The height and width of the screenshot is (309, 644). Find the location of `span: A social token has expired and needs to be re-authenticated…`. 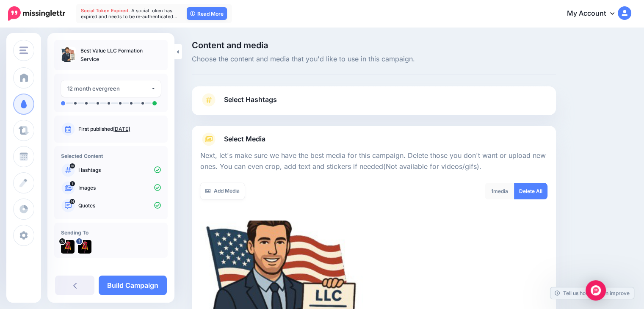

span: A social token has expired and needs to be re-authenticated… is located at coordinates (129, 14).